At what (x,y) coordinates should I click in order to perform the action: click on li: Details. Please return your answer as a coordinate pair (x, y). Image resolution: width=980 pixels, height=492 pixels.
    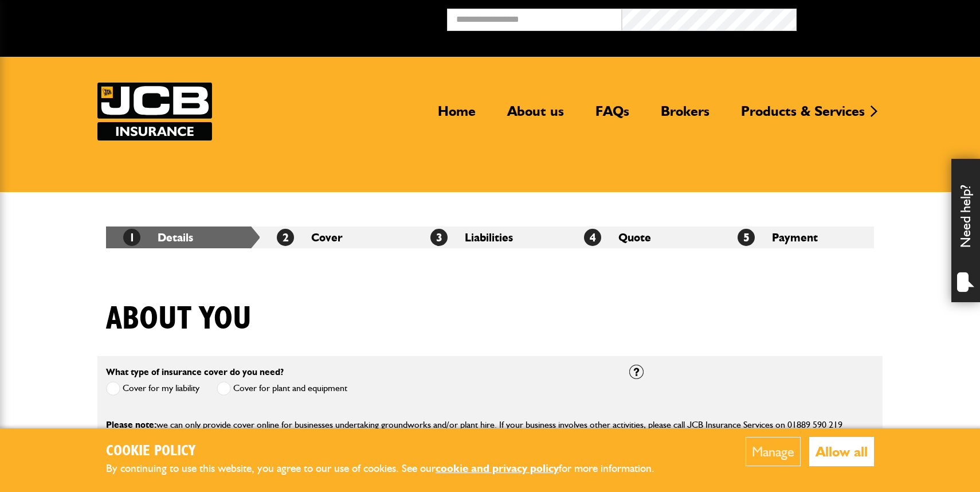
    Looking at the image, I should click on (183, 237).